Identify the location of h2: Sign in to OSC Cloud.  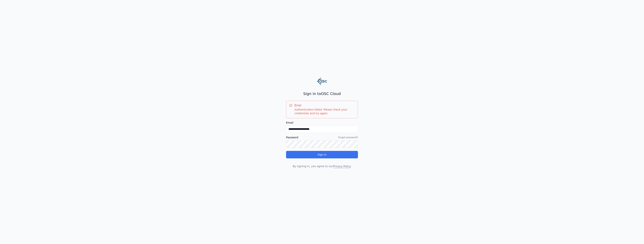
(322, 94).